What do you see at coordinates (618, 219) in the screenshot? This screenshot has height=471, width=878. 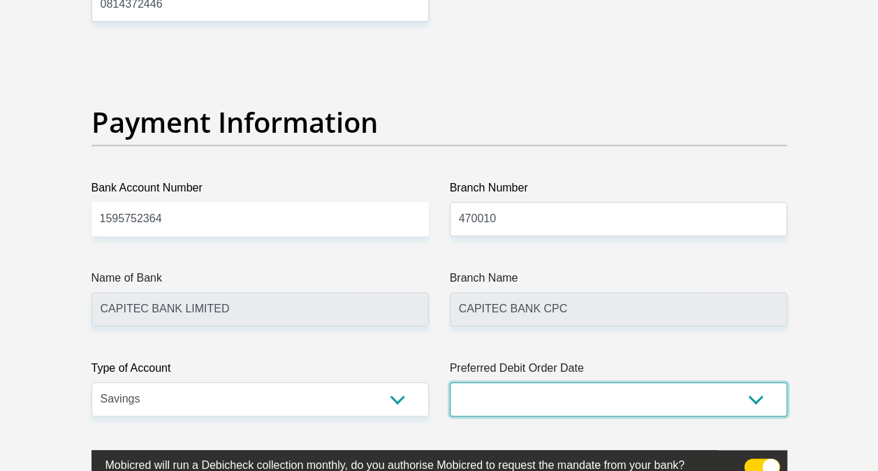 I see `input: Branch Number` at bounding box center [618, 219].